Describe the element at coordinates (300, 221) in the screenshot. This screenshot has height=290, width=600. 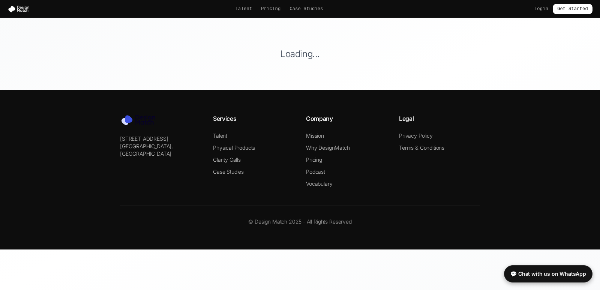
I see `p: © Design Match 2025 - All Rights Reserved` at that location.